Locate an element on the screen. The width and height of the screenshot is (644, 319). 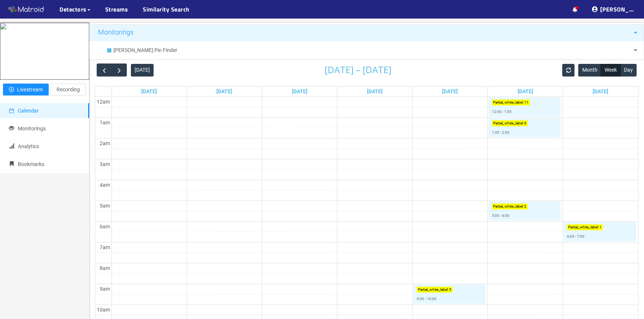
span: Livestream is located at coordinates (30, 90).